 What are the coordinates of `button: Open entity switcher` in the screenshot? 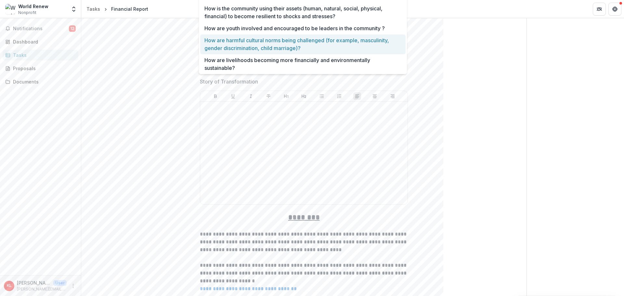 It's located at (74, 9).